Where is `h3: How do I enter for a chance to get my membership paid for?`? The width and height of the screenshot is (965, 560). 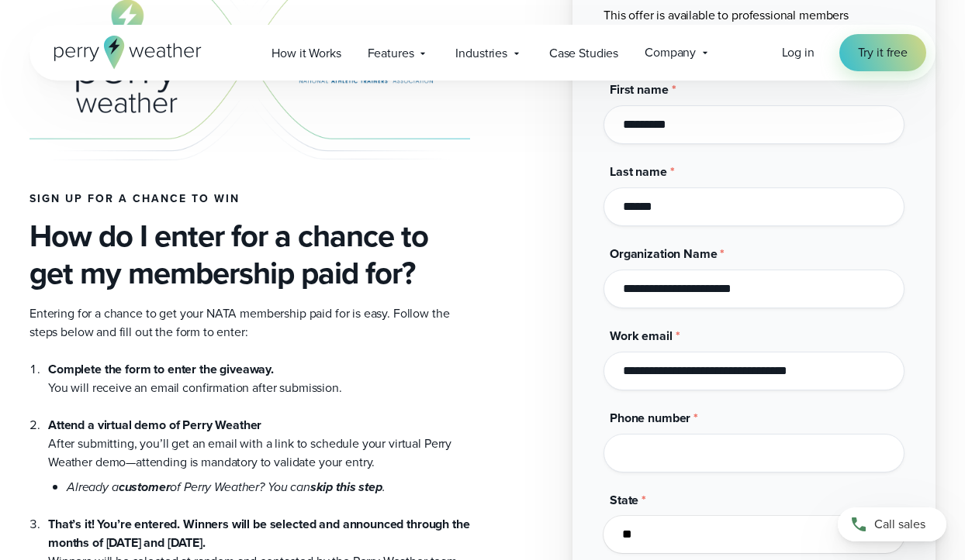 h3: How do I enter for a chance to get my membership paid for? is located at coordinates (250, 255).